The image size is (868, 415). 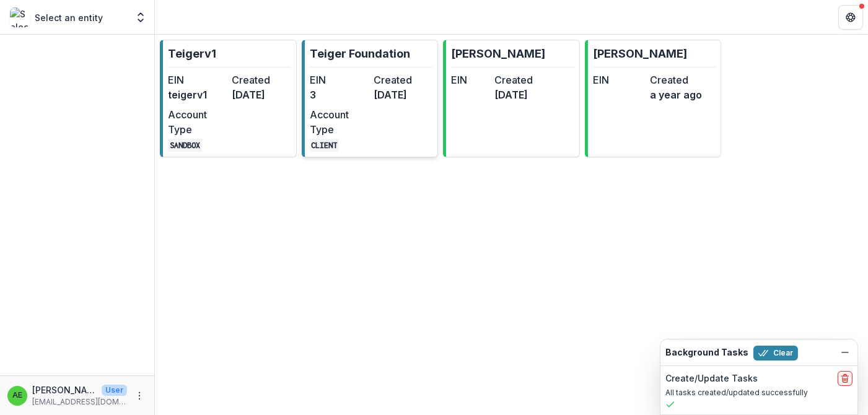 What do you see at coordinates (851, 18) in the screenshot?
I see `button: Get Help` at bounding box center [851, 18].